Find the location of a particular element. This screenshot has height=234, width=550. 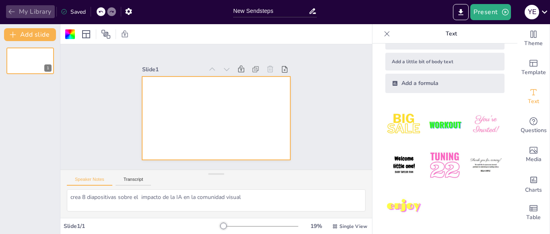

button: Present is located at coordinates (490, 12).